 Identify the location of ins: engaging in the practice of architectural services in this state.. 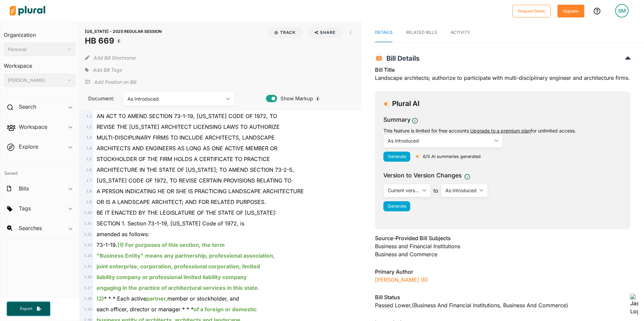
(178, 288).